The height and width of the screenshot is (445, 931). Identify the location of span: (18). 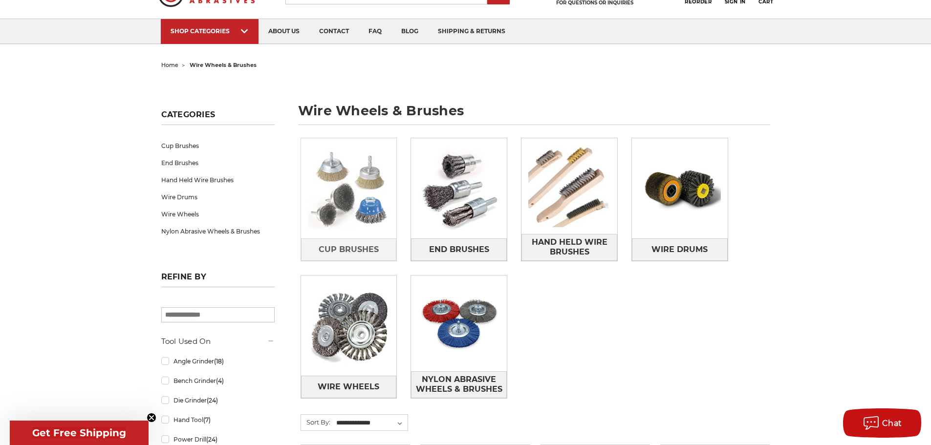
(219, 361).